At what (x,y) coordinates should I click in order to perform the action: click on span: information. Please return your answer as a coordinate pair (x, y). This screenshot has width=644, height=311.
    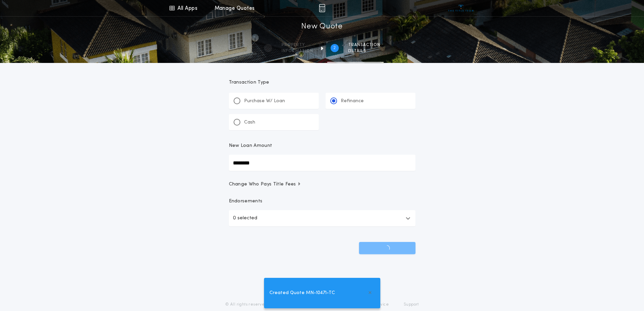
    Looking at the image, I should click on (297, 51).